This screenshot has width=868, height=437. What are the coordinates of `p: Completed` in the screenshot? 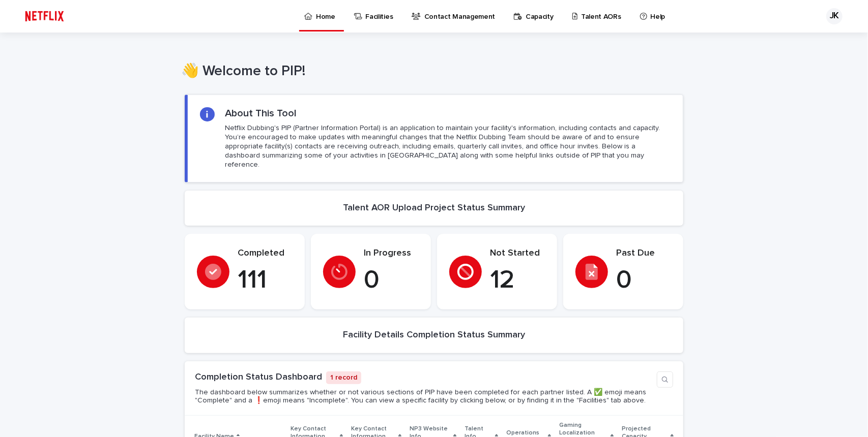 It's located at (265, 254).